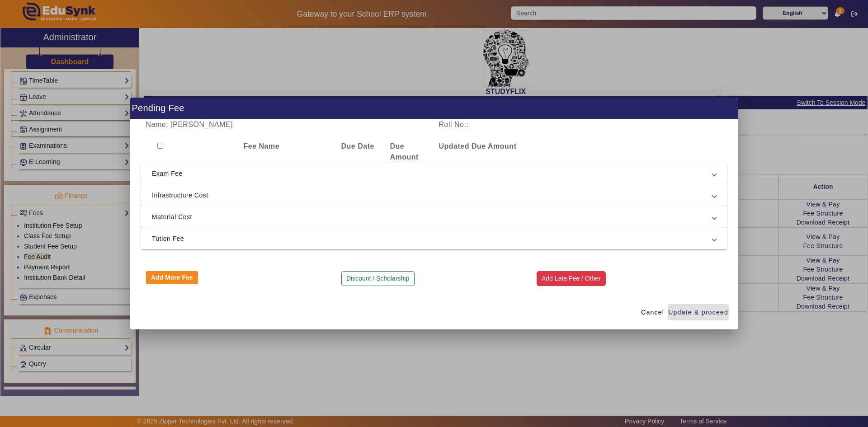 The width and height of the screenshot is (868, 427). What do you see at coordinates (434, 195) in the screenshot?
I see `mat-expansion-panel-header: Infrastructure Cost` at bounding box center [434, 195].